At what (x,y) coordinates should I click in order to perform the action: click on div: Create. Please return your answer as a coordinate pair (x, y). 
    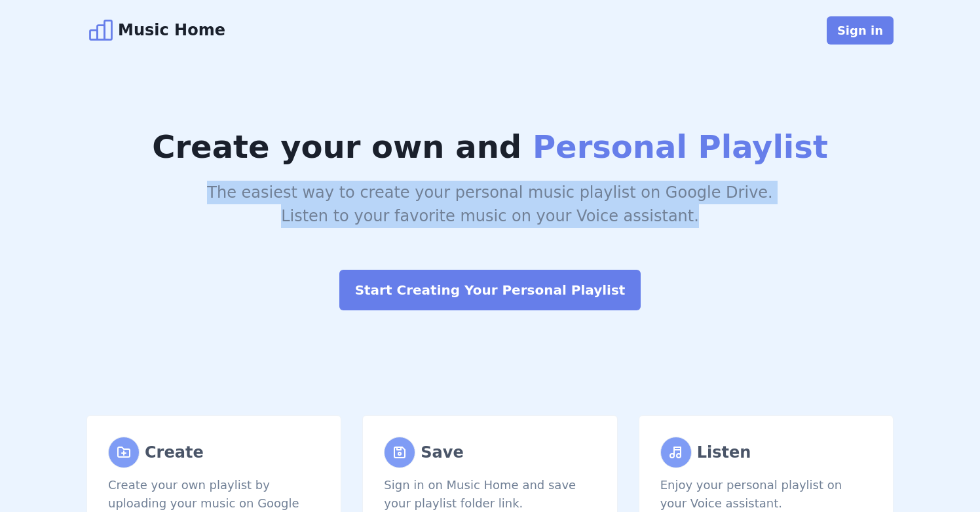
    Looking at the image, I should click on (175, 453).